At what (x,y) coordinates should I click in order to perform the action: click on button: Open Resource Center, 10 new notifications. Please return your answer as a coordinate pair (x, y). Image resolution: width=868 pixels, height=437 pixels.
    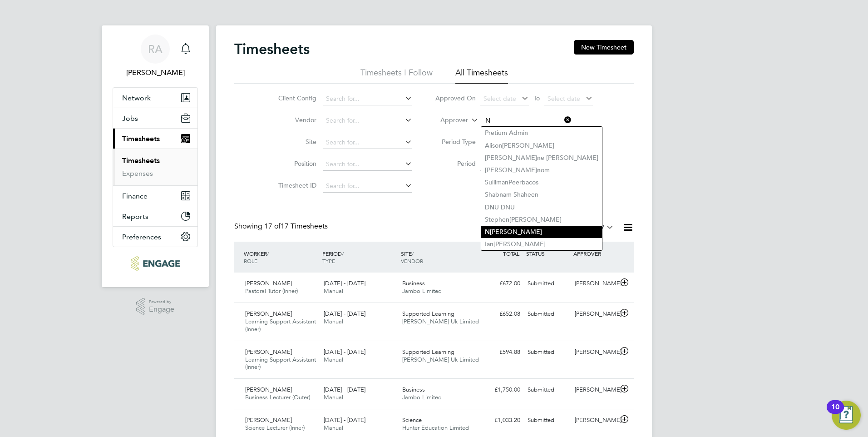
    Looking at the image, I should click on (846, 415).